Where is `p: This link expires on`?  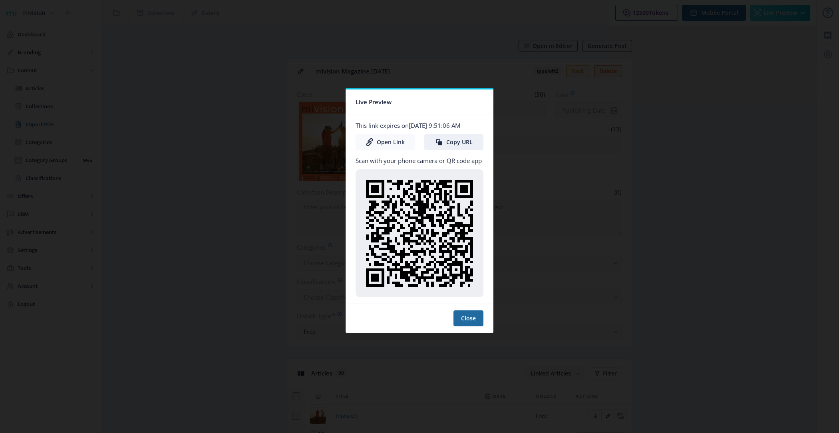 p: This link expires on is located at coordinates (420, 125).